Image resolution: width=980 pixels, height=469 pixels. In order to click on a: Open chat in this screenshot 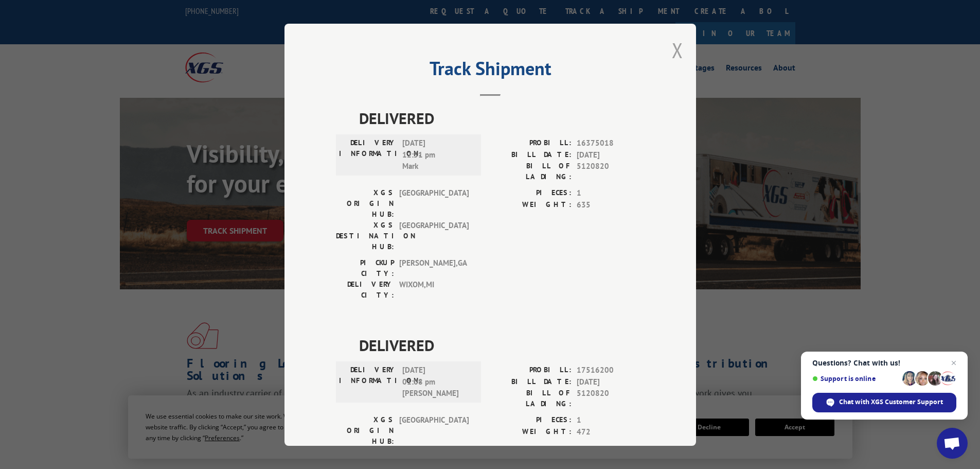, I will do `click(952, 443)`.